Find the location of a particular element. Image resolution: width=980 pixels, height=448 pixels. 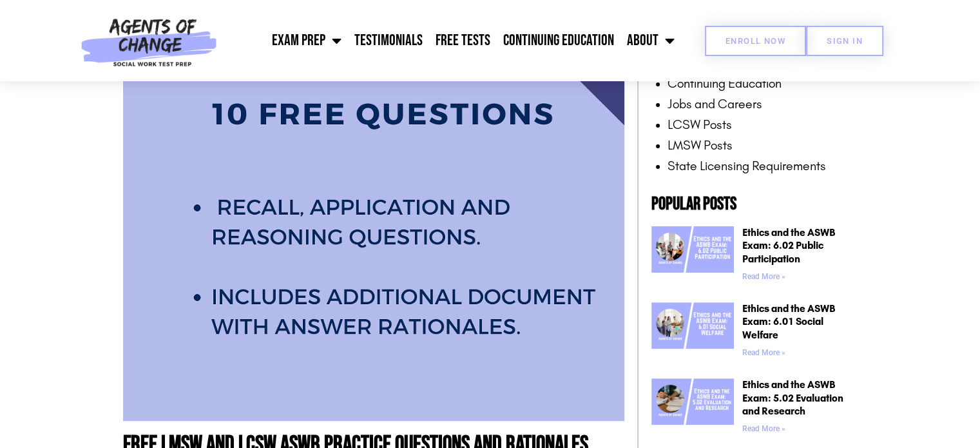

h2: Popular Posts is located at coordinates (755, 205).